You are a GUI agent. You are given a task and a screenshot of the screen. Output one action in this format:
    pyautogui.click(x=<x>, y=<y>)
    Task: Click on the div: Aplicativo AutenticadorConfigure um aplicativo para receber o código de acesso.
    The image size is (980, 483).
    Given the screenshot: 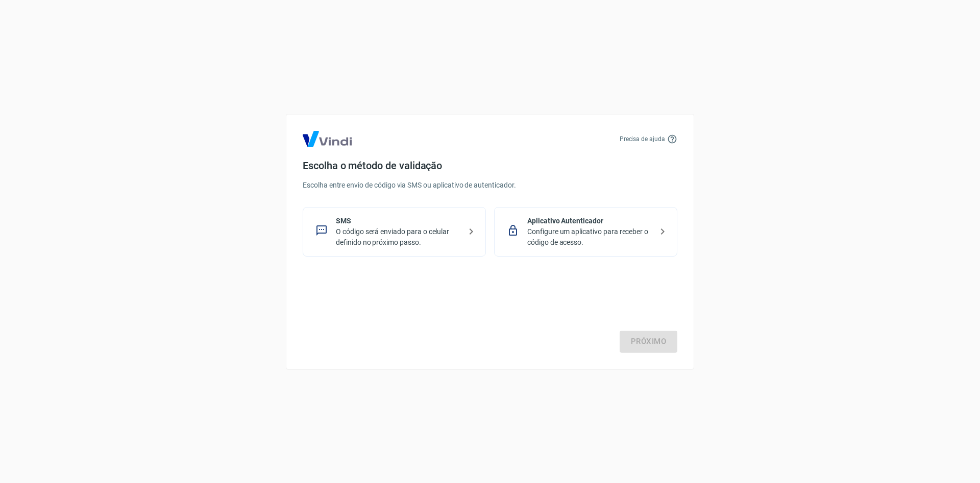 What is the action you would take?
    pyautogui.click(x=586, y=231)
    